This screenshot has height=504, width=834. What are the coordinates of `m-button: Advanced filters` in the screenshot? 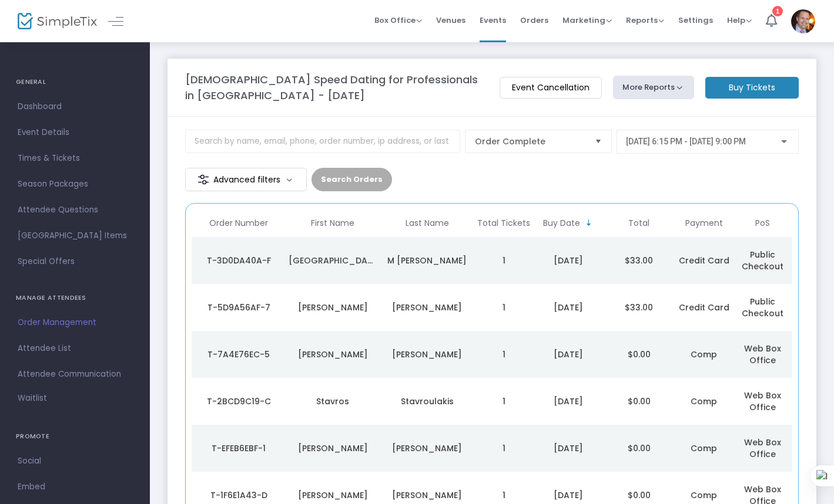 It's located at (246, 179).